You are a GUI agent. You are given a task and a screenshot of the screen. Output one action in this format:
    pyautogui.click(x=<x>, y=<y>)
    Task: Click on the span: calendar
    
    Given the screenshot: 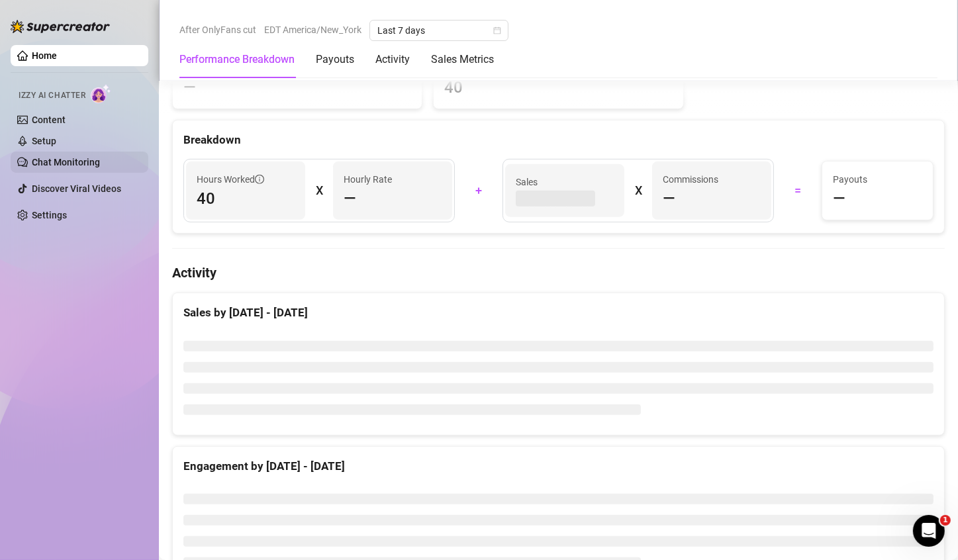 What is the action you would take?
    pyautogui.click(x=498, y=30)
    